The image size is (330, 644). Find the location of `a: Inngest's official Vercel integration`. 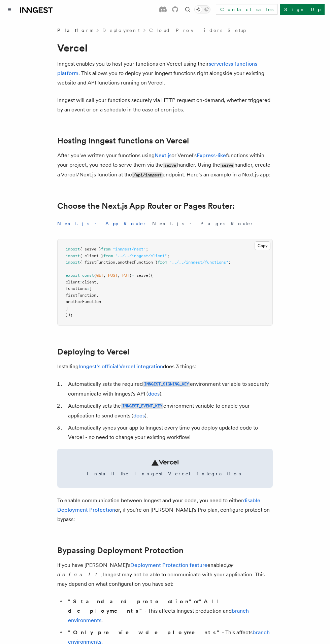

a: Inngest's official Vercel integration is located at coordinates (121, 366).